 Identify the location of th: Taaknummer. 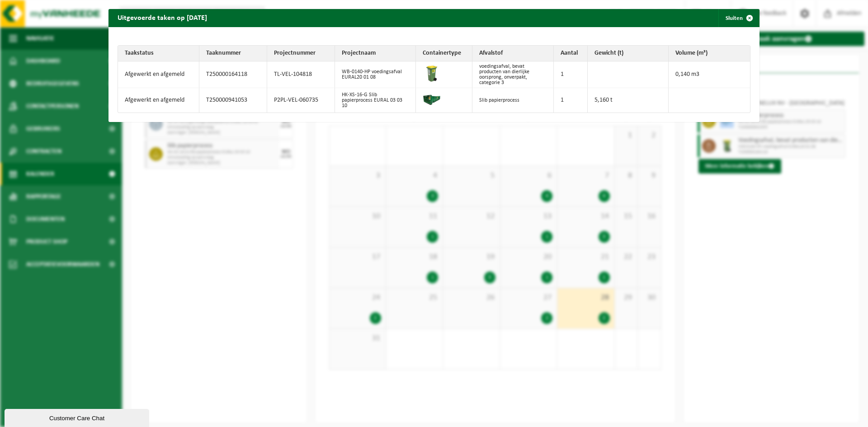
(233, 53).